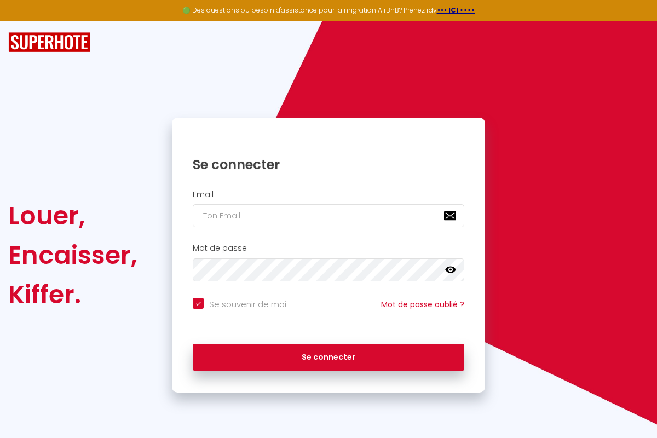  Describe the element at coordinates (456, 10) in the screenshot. I see `strong: >>> ICI <<<<` at that location.